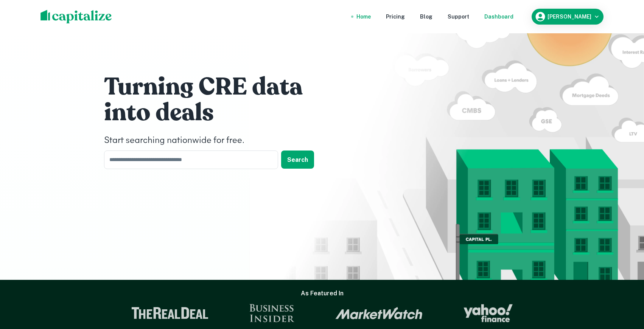  What do you see at coordinates (298, 160) in the screenshot?
I see `button: Search` at bounding box center [298, 160].